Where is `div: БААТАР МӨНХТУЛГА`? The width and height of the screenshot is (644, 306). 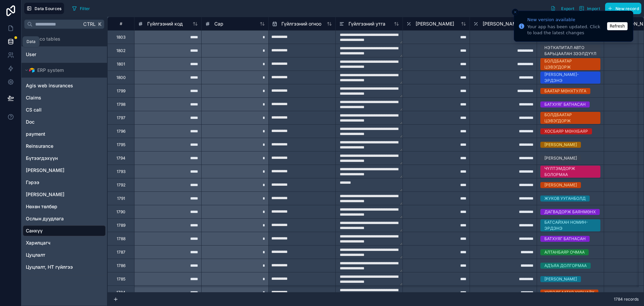
div: БААТАР МӨНХТУЛГА is located at coordinates (565, 91).